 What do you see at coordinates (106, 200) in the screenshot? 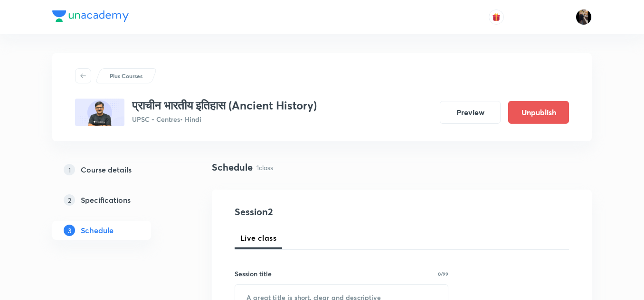
I see `h5: Specifications` at bounding box center [106, 200].